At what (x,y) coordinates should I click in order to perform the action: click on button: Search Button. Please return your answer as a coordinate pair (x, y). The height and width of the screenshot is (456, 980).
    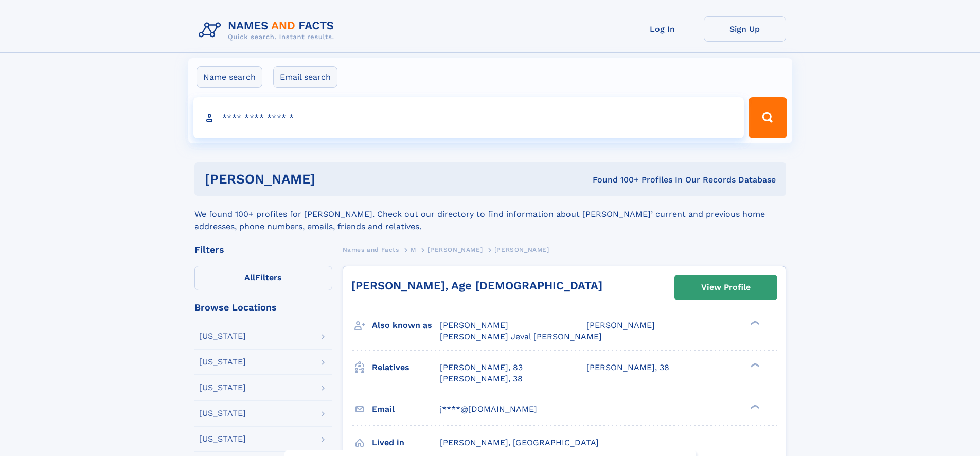
    Looking at the image, I should click on (768, 118).